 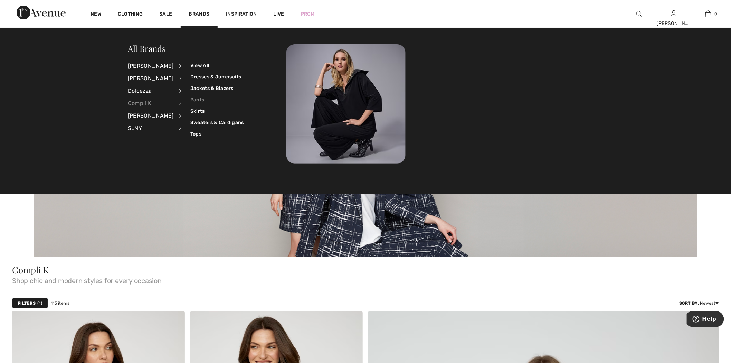 What do you see at coordinates (151, 103) in the screenshot?
I see `div: Compli K` at bounding box center [151, 103].